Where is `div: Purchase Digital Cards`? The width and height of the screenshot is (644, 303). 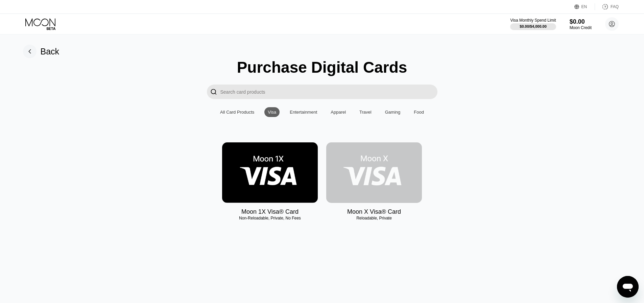 div: Purchase Digital Cards is located at coordinates (322, 67).